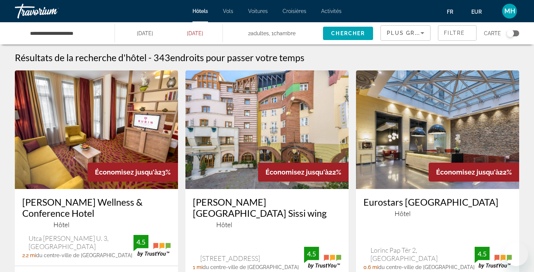  Describe the element at coordinates (492, 33) in the screenshot. I see `span: Carte` at that location.